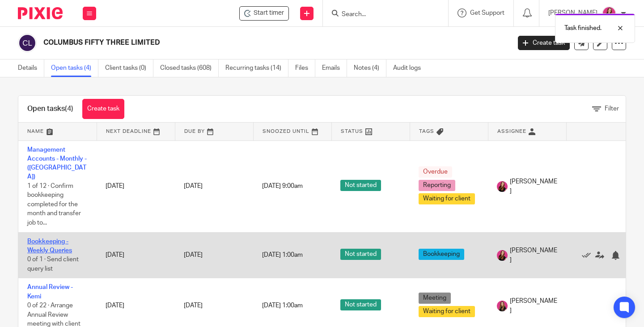 The width and height of the screenshot is (644, 327). What do you see at coordinates (257, 68) in the screenshot?
I see `a: Recurring tasks (14)` at bounding box center [257, 68].